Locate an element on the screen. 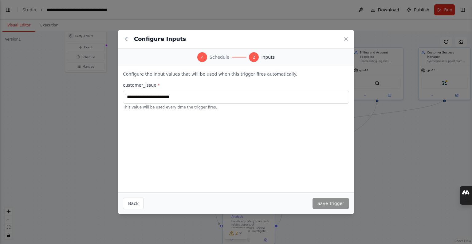 Image resolution: width=472 pixels, height=244 pixels. div: 2 is located at coordinates (254, 57).